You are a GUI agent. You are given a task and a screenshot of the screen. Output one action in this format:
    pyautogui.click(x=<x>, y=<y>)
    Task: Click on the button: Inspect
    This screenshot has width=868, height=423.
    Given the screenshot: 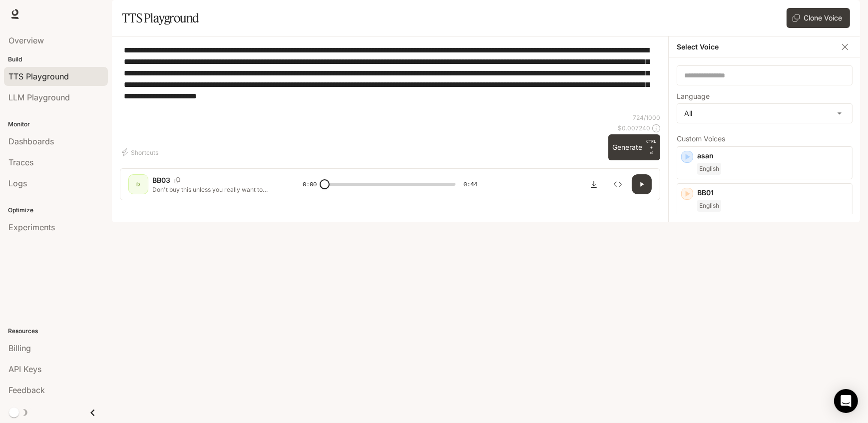 What is the action you would take?
    pyautogui.click(x=617, y=185)
    